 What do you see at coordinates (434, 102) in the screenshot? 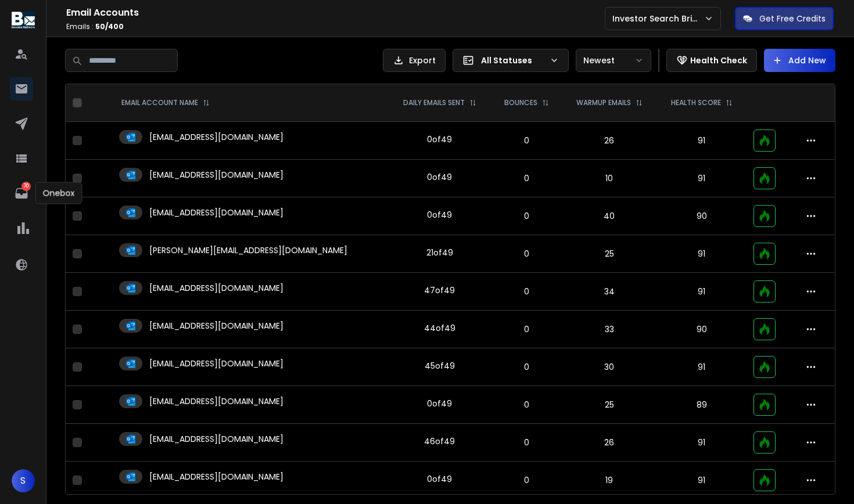
I see `p: DAILY EMAILS SENT` at bounding box center [434, 102].